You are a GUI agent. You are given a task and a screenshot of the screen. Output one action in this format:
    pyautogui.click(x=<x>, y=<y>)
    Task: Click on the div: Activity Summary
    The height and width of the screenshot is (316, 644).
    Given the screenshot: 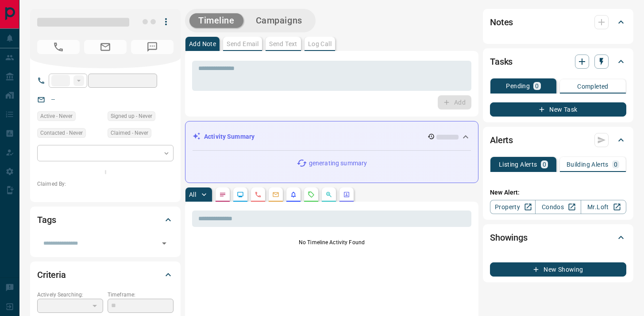 What is the action you would take?
    pyautogui.click(x=332, y=137)
    